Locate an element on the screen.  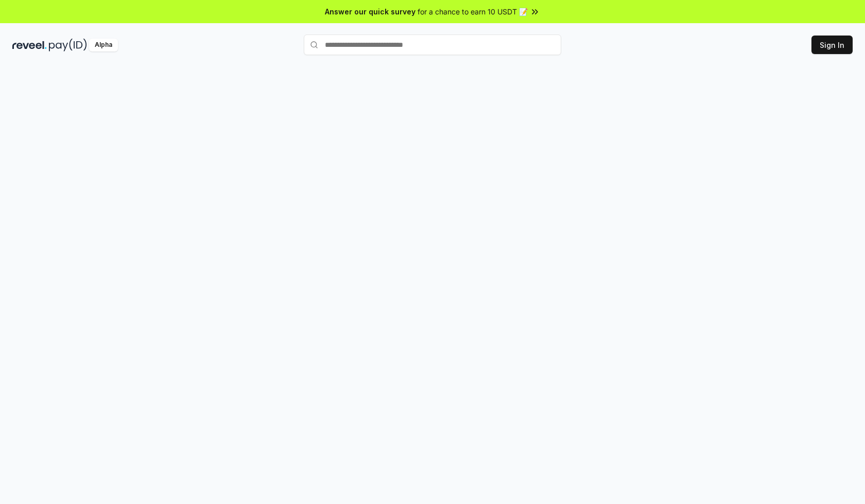
img: reveel_dark is located at coordinates (30, 45).